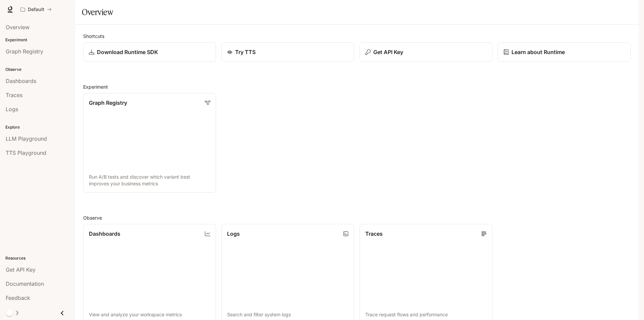 The image size is (644, 320). I want to click on a: Download Runtime SDK, so click(150, 52).